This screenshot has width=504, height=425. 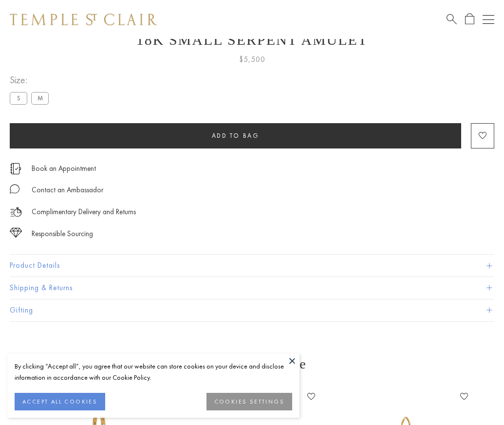 I want to click on a: Search, so click(x=451, y=19).